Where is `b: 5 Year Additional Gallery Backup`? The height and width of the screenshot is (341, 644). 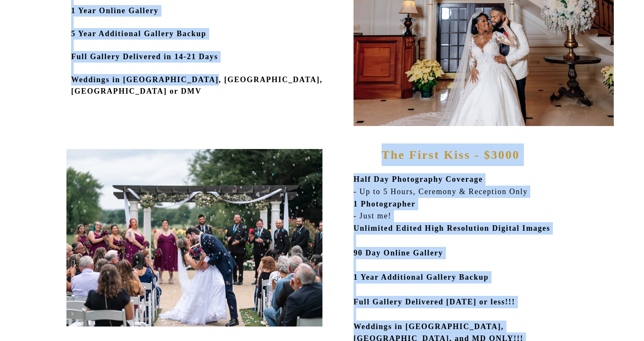 b: 5 Year Additional Gallery Backup is located at coordinates (139, 34).